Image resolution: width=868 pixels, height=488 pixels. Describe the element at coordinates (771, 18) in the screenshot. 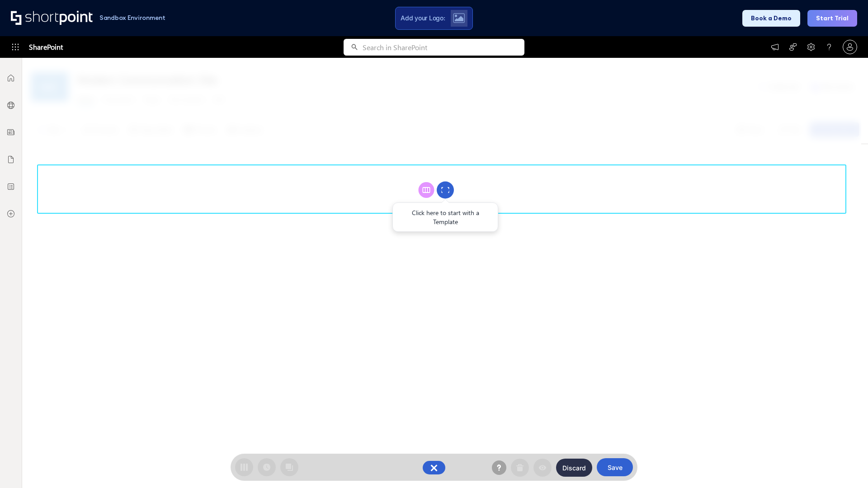

I see `button: Book a Demo` at that location.